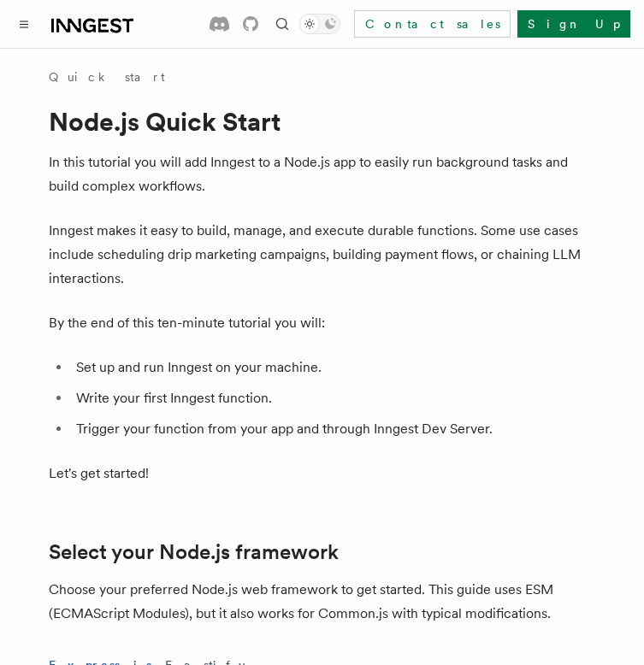 The image size is (644, 665). I want to click on p: In this tutorial you will add Inngest to a Node.js app to easily run background tasks and build c..., so click(322, 174).